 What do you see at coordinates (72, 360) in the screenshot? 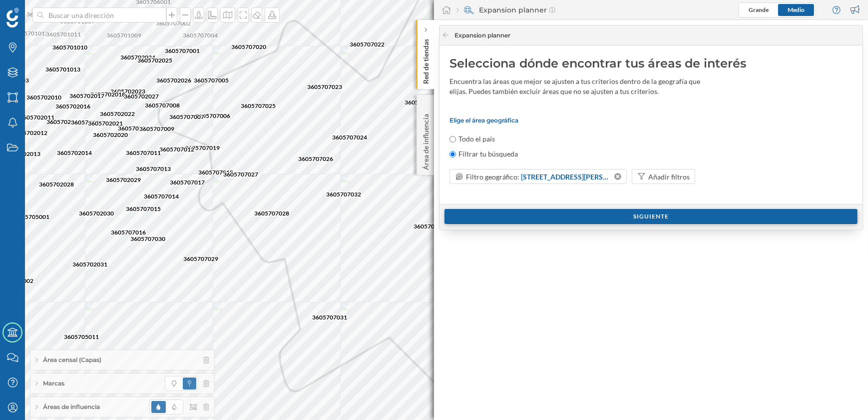
I see `span: Área censal (Capas)` at bounding box center [72, 360].